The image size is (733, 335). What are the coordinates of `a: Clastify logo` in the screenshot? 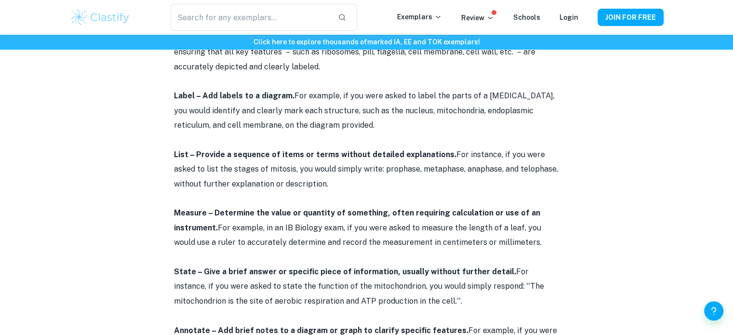 It's located at (100, 17).